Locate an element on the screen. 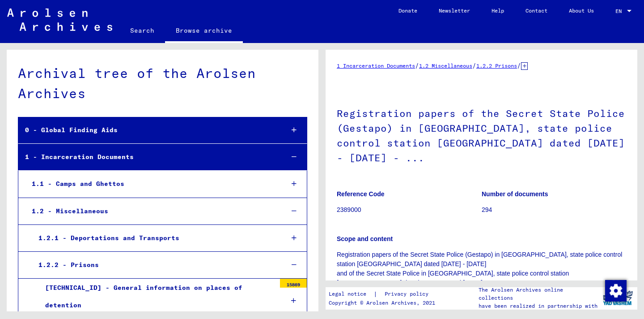  div: Archival tree of the Arolsen Archives is located at coordinates (162, 83).